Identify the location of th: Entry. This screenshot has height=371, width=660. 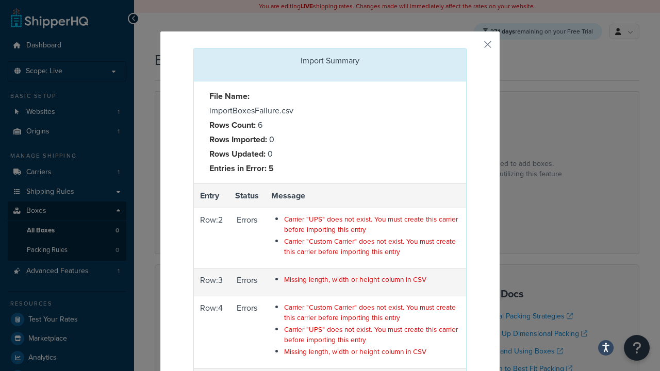
(211, 196).